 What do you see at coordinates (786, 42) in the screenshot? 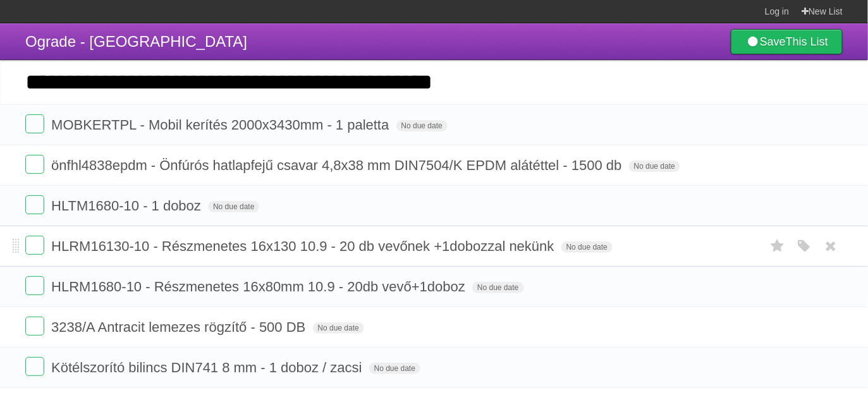
I see `a: SaveThis List` at bounding box center [786, 42].